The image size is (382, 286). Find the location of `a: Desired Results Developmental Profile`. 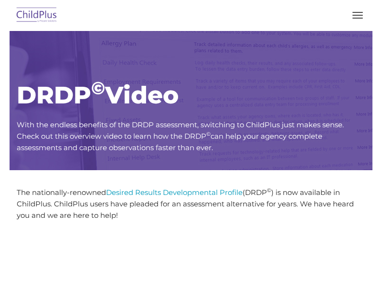

a: Desired Results Developmental Profile is located at coordinates (174, 192).